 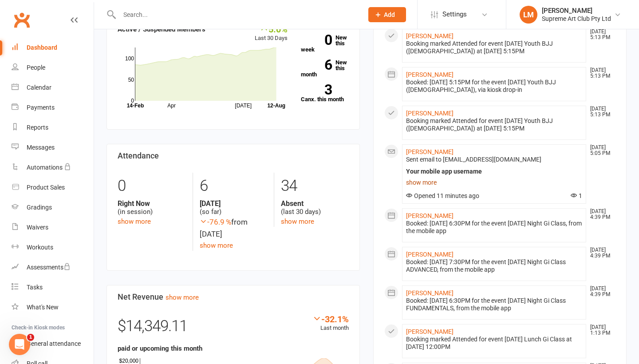 I want to click on div: LM, so click(x=528, y=15).